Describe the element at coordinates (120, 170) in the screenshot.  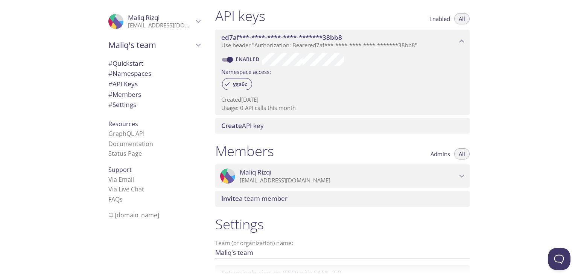
I see `span: Support` at that location.